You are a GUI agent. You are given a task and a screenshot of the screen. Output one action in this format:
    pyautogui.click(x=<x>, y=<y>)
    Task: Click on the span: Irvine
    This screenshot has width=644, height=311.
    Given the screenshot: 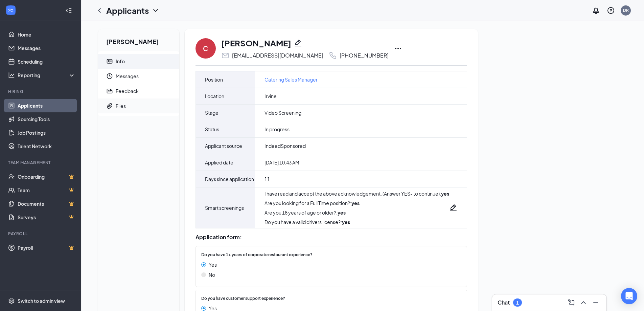 What is the action you would take?
    pyautogui.click(x=271, y=96)
    